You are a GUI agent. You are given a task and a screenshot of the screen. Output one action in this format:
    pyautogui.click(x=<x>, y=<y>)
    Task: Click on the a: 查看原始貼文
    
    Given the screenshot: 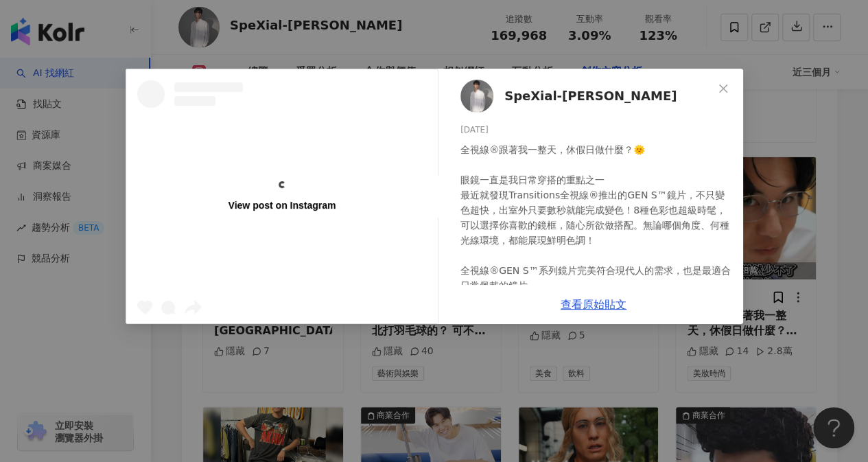 What is the action you would take?
    pyautogui.click(x=593, y=304)
    